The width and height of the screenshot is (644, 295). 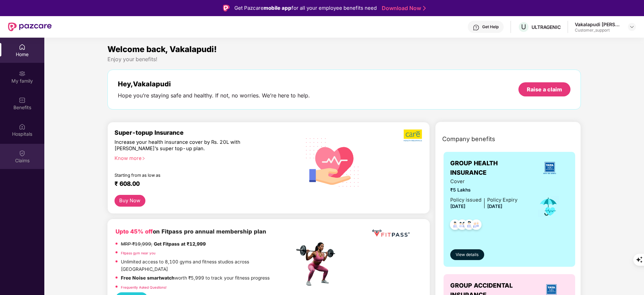 I want to click on div: Get Pazcare for all your employee benefits need, so click(x=306, y=8).